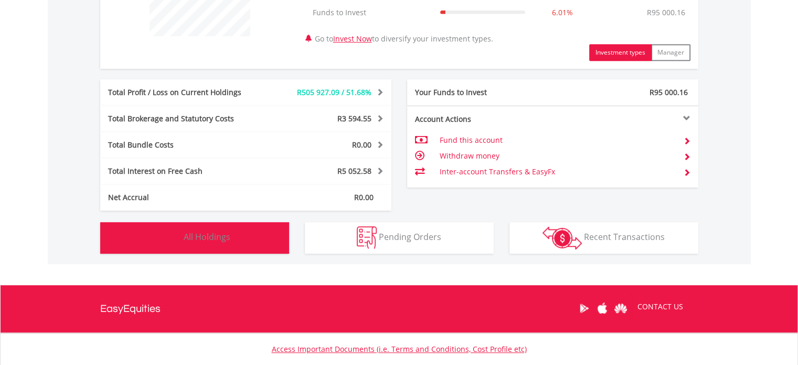  I want to click on div: Total Bundle Costs, so click(185, 145).